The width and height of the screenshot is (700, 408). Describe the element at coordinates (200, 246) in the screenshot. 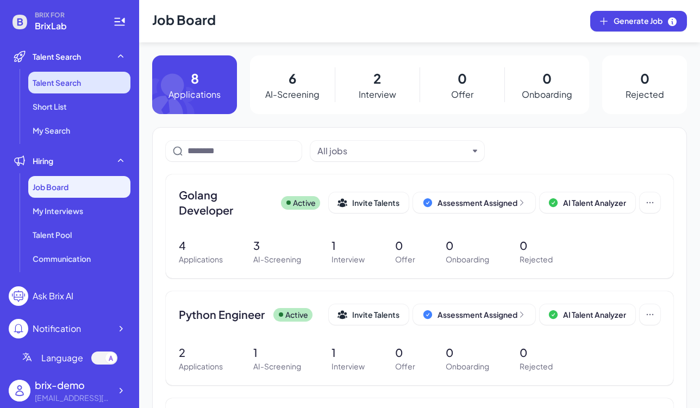

I see `p: 4` at that location.